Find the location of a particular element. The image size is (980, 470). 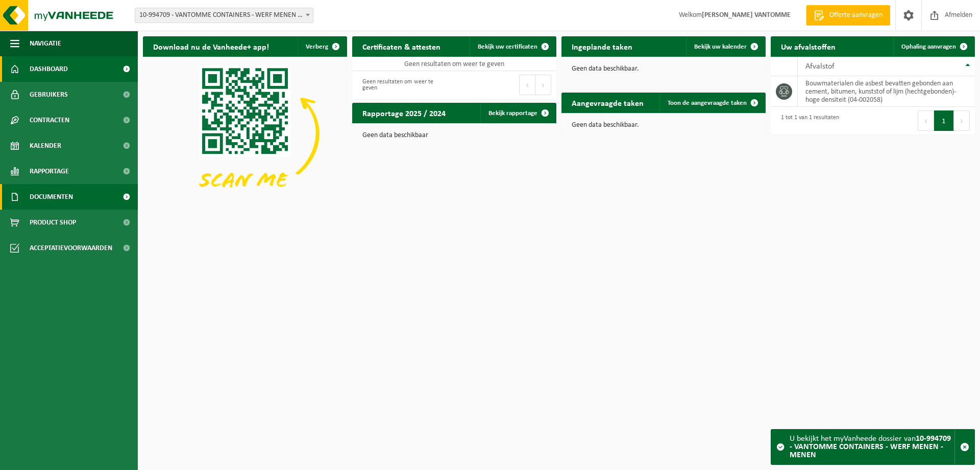

img: Download de VHEPlus App is located at coordinates (245, 133).